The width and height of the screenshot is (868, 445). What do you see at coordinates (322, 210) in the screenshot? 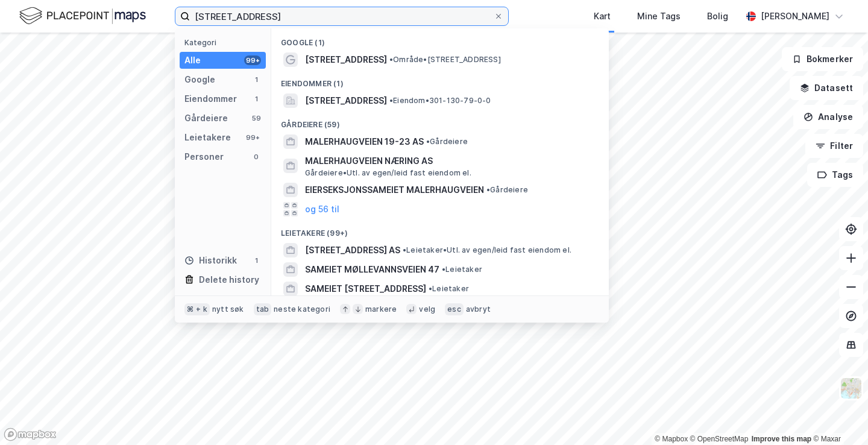
I see `button: og 56 til` at bounding box center [322, 210].